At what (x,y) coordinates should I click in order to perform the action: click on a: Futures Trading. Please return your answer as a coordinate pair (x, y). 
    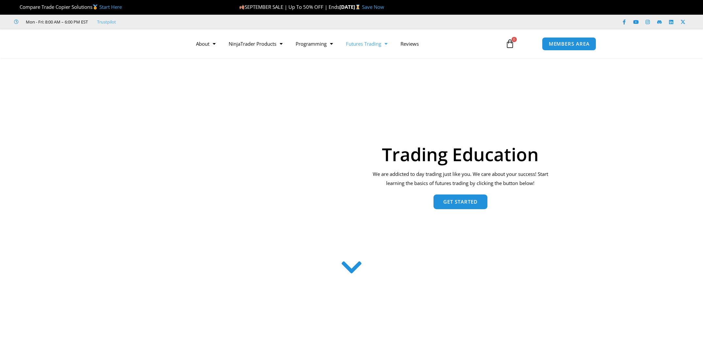
    Looking at the image, I should click on (366, 44).